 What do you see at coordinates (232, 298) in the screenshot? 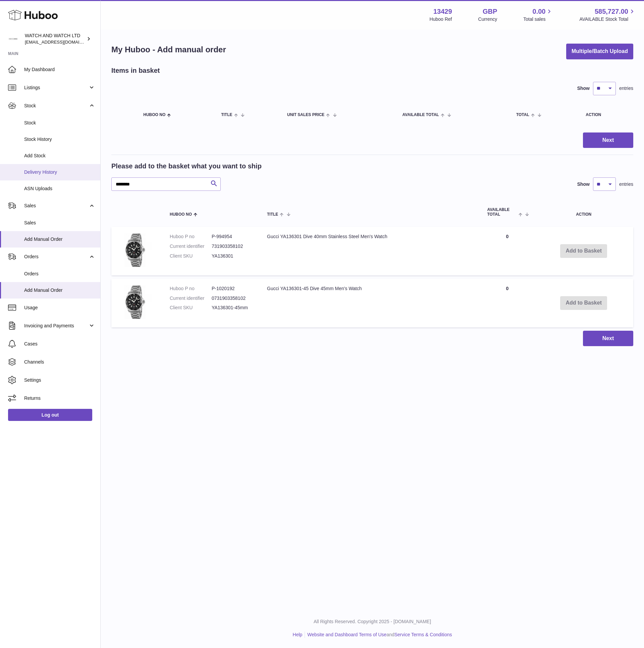
I see `dd: 0731903358102` at bounding box center [232, 298].